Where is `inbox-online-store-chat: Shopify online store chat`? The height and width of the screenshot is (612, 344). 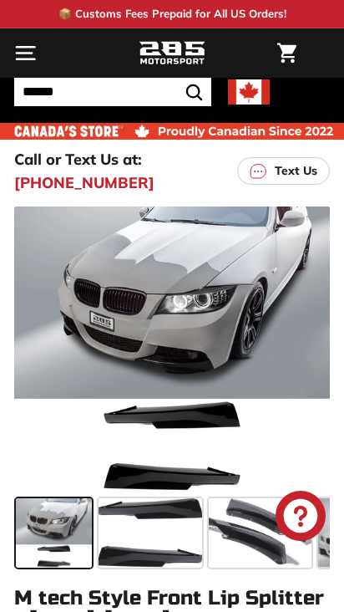 inbox-online-store-chat: Shopify online store chat is located at coordinates (301, 517).